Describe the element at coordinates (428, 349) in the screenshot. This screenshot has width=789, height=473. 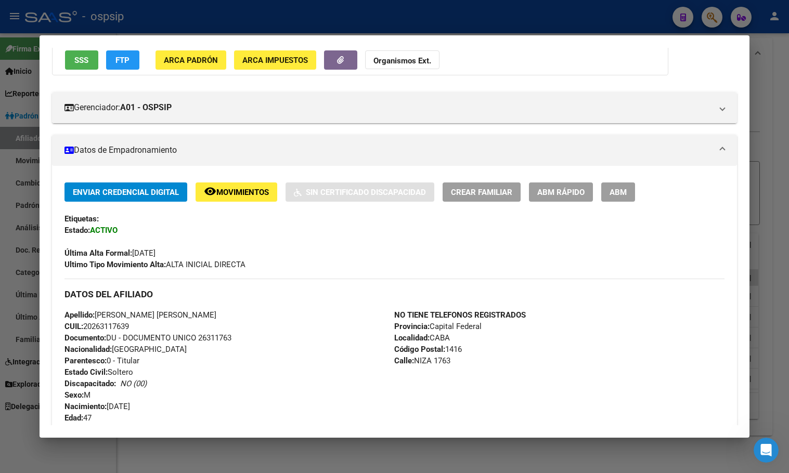
I see `span: 1416` at that location.